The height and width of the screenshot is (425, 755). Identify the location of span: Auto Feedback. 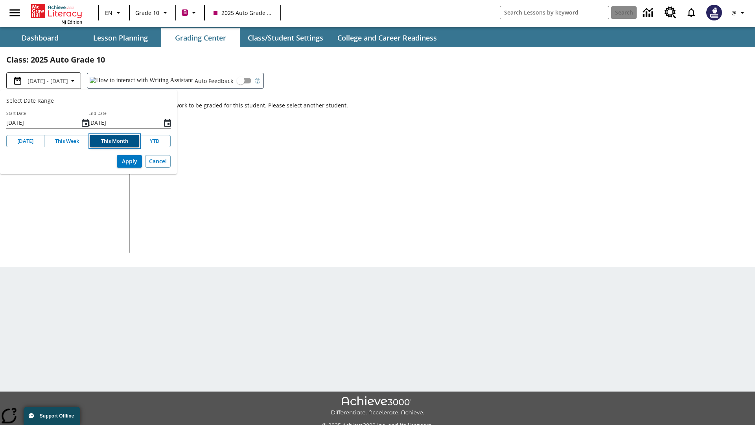
(214, 81).